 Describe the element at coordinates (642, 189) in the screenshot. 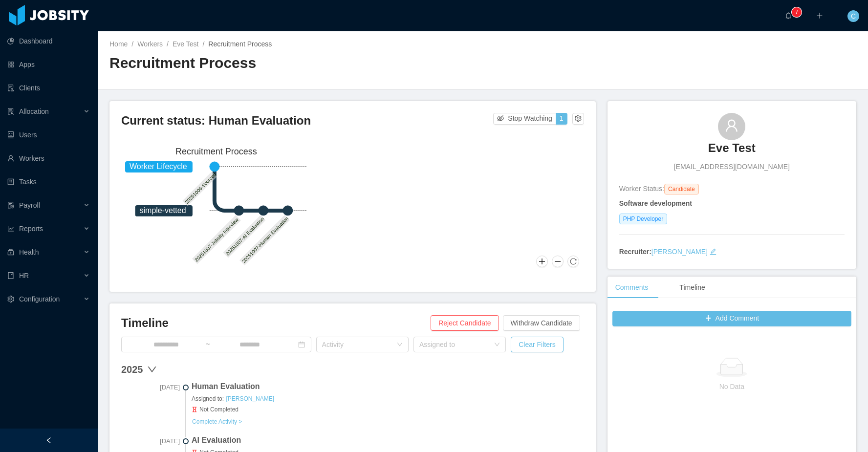

I see `span: Worker Status:` at that location.